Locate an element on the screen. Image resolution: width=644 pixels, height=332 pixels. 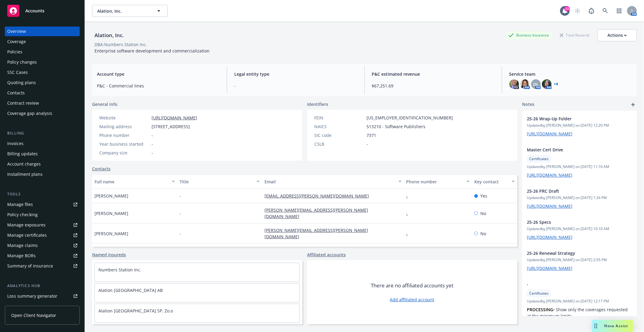
div: Coverage is located at coordinates (16, 42).